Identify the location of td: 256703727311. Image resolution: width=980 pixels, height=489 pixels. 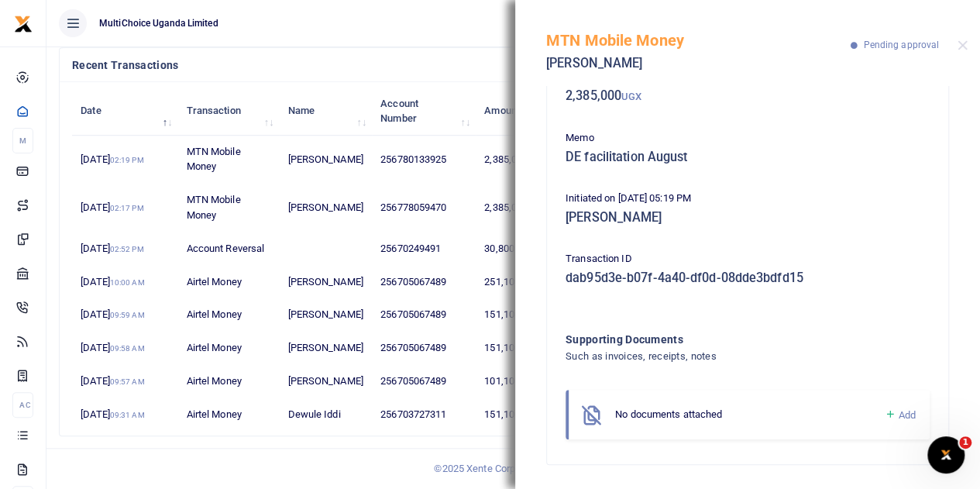
(424, 414).